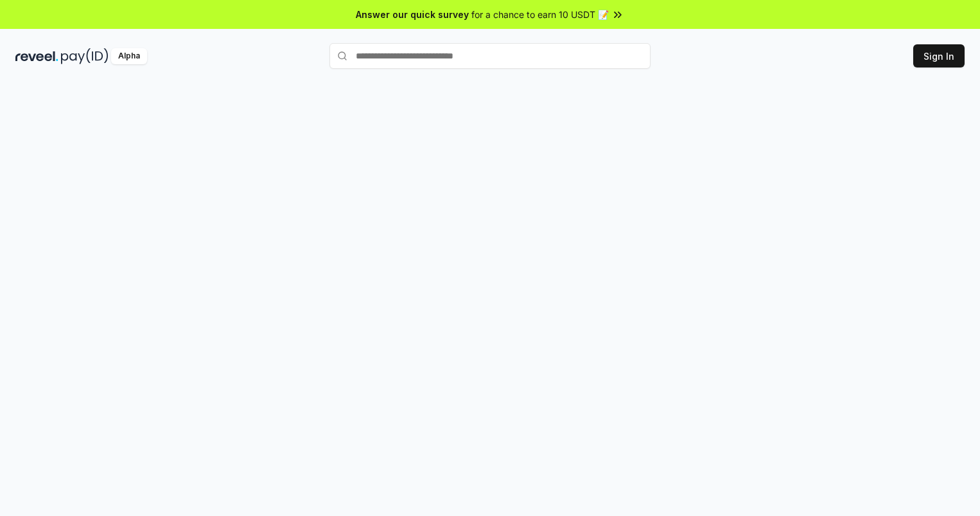 The height and width of the screenshot is (516, 980). Describe the element at coordinates (412, 14) in the screenshot. I see `span: Answer our quick survey` at that location.